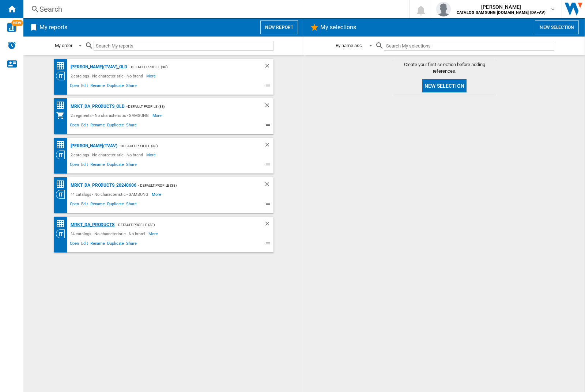 Image resolution: width=585 pixels, height=392 pixels. What do you see at coordinates (17, 23) in the screenshot?
I see `span: NEW` at bounding box center [17, 23].